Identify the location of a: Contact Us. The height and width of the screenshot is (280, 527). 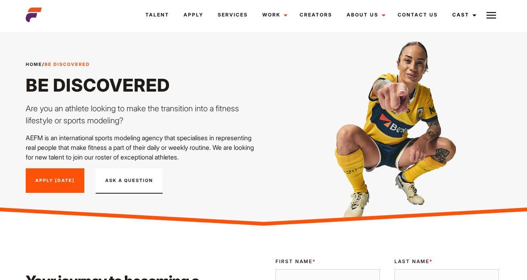
(418, 15).